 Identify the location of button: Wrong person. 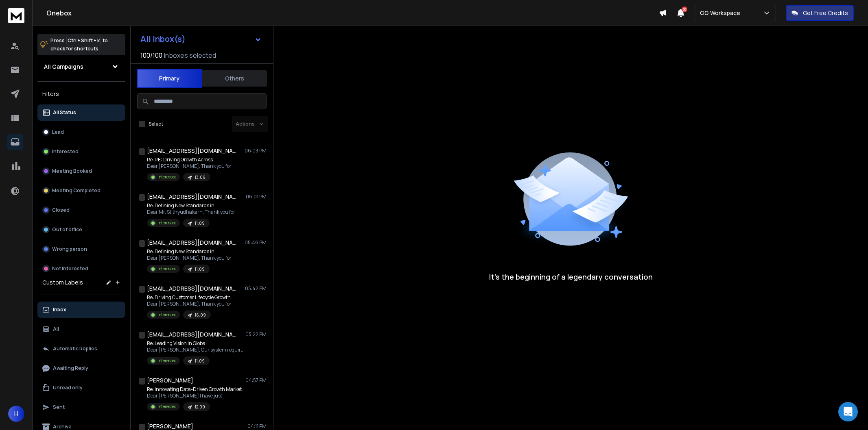
(81, 249).